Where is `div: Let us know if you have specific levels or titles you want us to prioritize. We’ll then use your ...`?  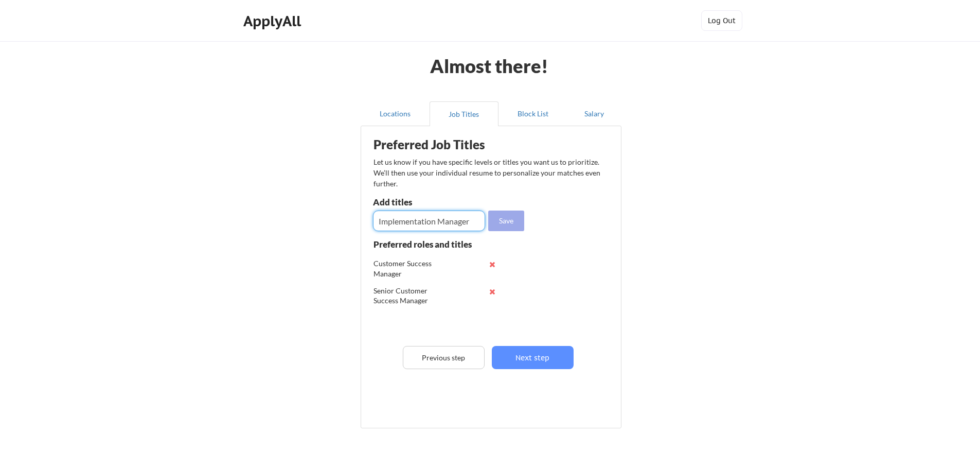
div: Let us know if you have specific levels or titles you want us to prioritize. We’ll then use your ... is located at coordinates (487, 173).